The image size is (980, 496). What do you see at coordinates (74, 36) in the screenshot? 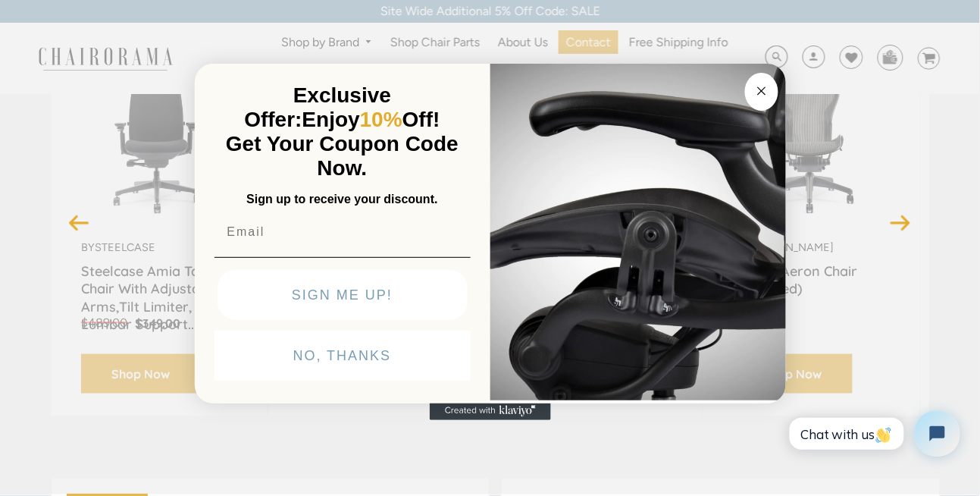
I see `button: Chat with us👋` at bounding box center [74, 36].